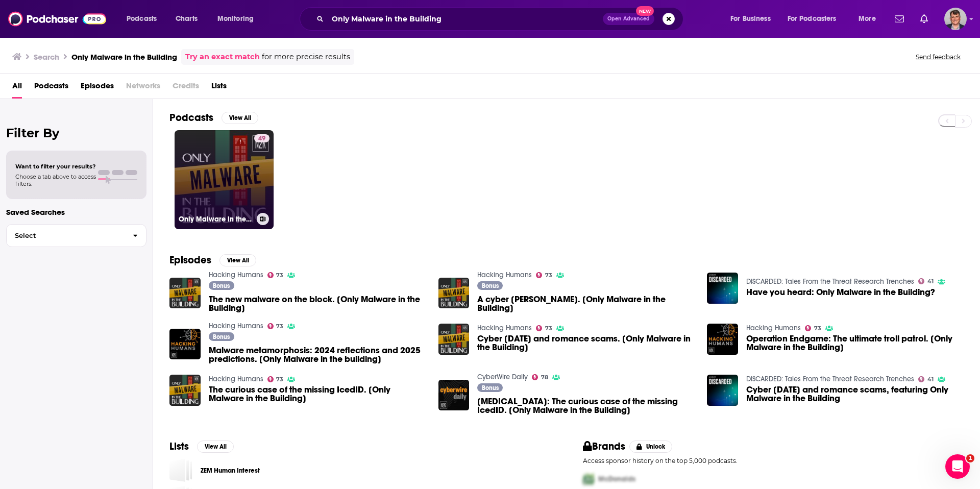 Image resolution: width=980 pixels, height=489 pixels. Describe the element at coordinates (454, 293) in the screenshot. I see `a: A cyber carol. [Only Malware in the Building]` at that location.